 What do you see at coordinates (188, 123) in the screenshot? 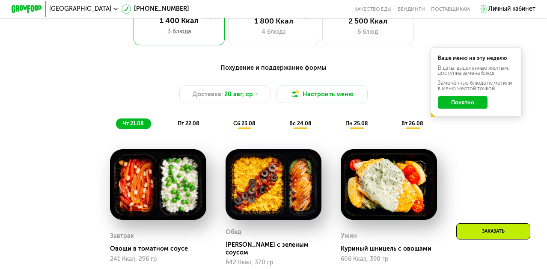
I see `span: пт 22.08` at bounding box center [188, 123].